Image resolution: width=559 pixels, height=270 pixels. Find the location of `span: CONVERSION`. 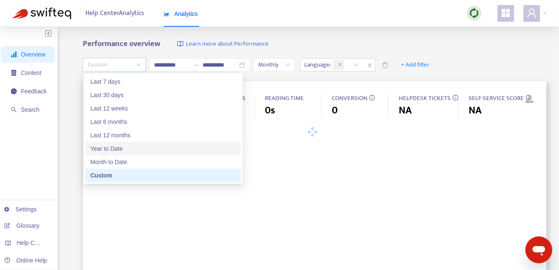

span: CONVERSION is located at coordinates (350, 98).